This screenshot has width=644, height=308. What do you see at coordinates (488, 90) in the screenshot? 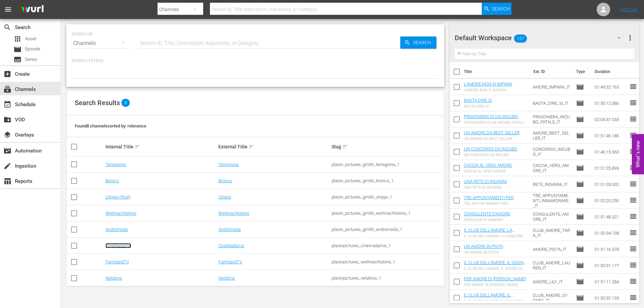
I see `div: L'AMORE NON SI IMPARA` at bounding box center [488, 90].